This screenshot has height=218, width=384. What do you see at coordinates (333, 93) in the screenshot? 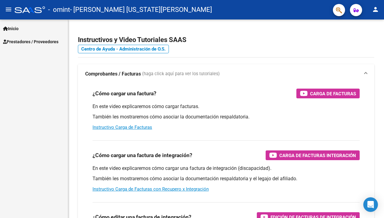
I see `span: Carga de Facturas` at bounding box center [333, 93].